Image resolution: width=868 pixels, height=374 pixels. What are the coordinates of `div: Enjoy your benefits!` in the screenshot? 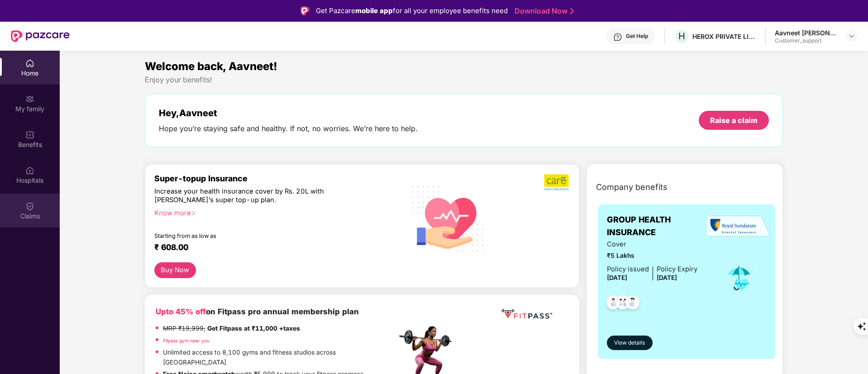 It's located at (464, 80).